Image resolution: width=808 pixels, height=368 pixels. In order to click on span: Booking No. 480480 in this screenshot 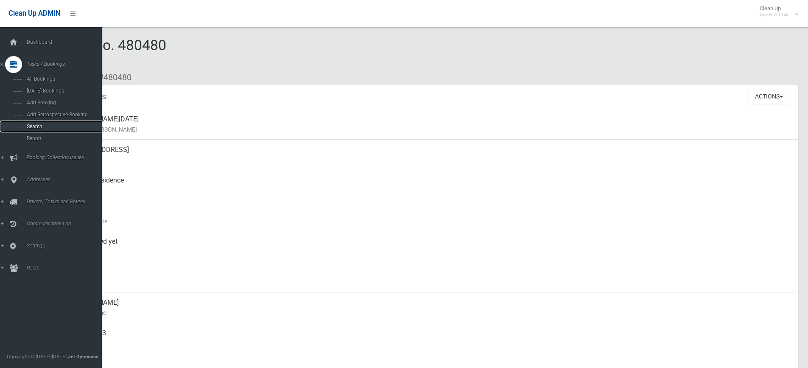, I will do `click(102, 53)`.